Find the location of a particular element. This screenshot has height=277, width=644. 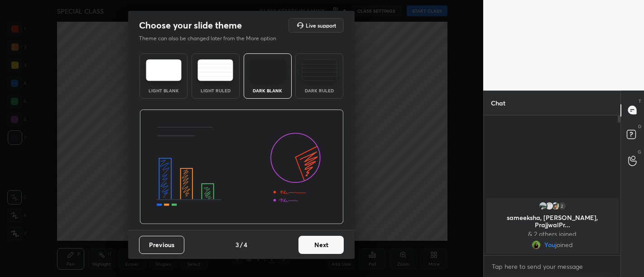

div: 2 is located at coordinates (561, 206).